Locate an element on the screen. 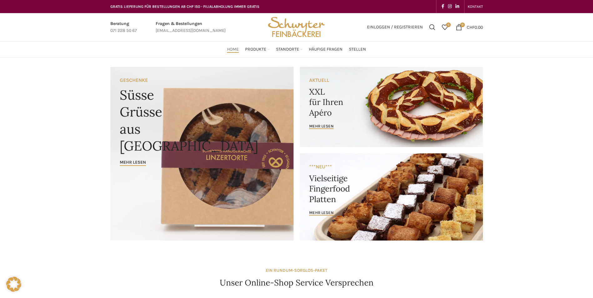  div: Meine Wunschliste is located at coordinates (445, 27).